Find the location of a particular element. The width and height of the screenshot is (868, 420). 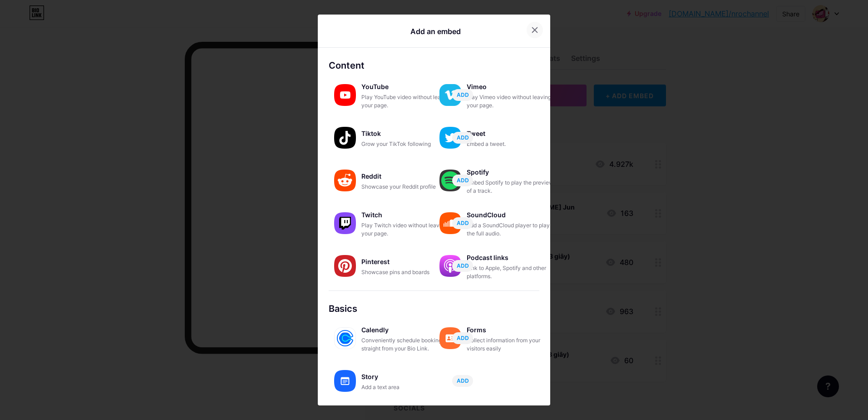

div: Collect information from your visitors easily is located at coordinates (512, 345).